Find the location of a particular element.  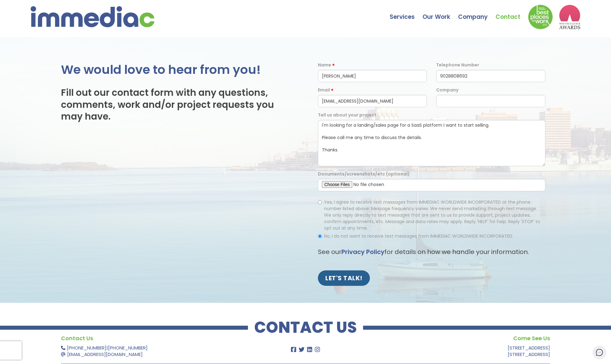

h3: Fill out our contact form with any questions, comments, work and/or project requests you may have. is located at coordinates (177, 105).